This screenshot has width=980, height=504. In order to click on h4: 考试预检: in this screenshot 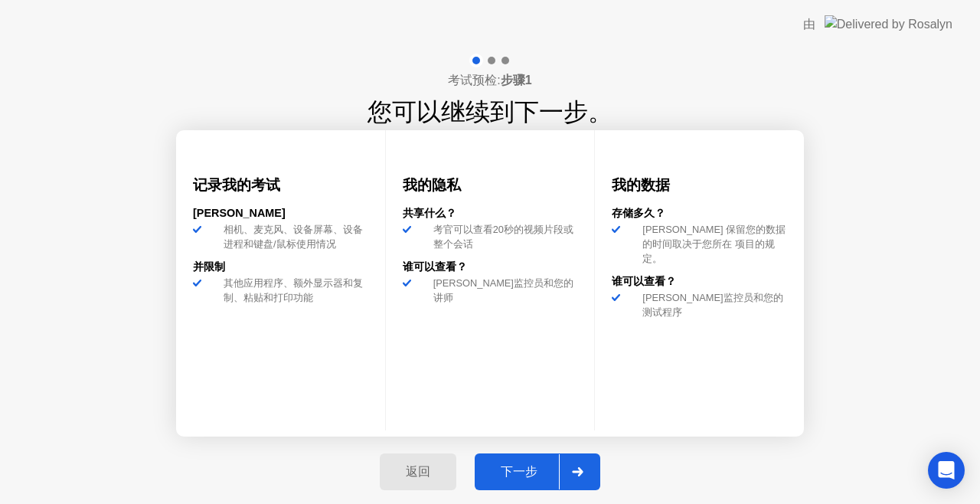, I will do `click(489, 80)`.